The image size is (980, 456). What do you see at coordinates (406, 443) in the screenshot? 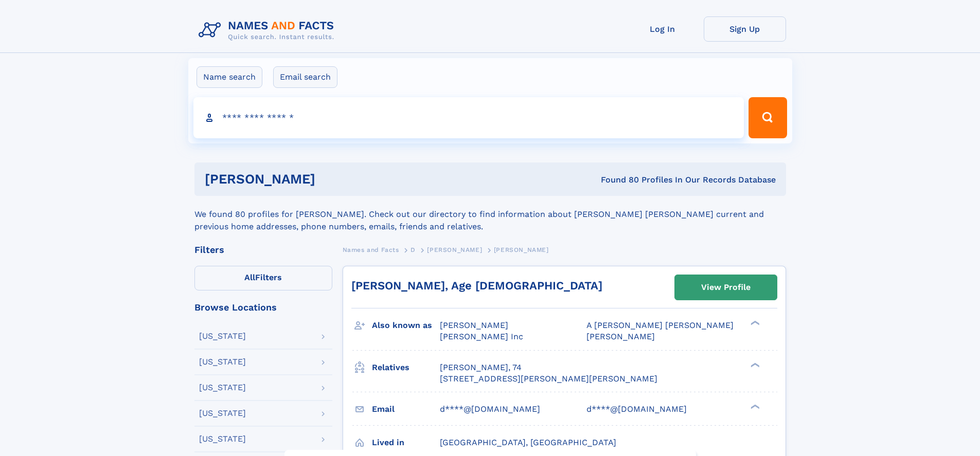
I see `h3: Lived in` at bounding box center [406, 443].